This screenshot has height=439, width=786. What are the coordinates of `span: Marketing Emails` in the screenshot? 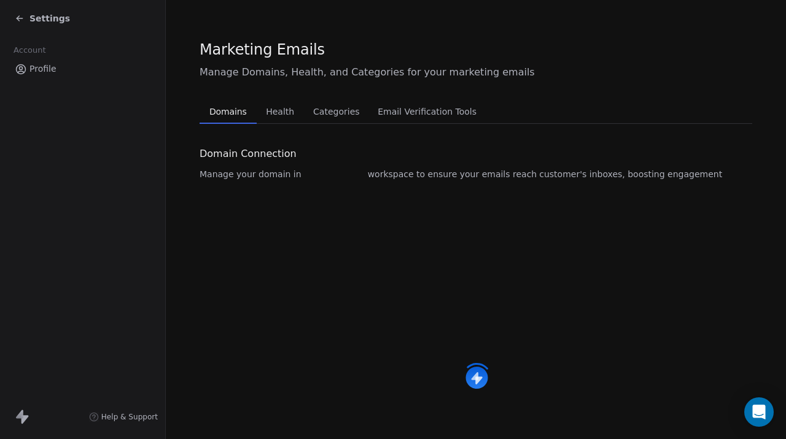 It's located at (262, 50).